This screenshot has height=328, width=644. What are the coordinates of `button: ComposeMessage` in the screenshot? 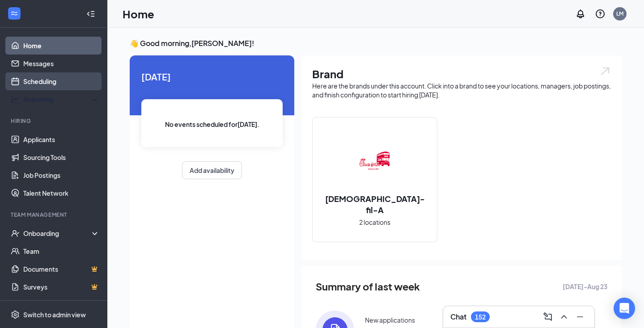 It's located at (548, 317).